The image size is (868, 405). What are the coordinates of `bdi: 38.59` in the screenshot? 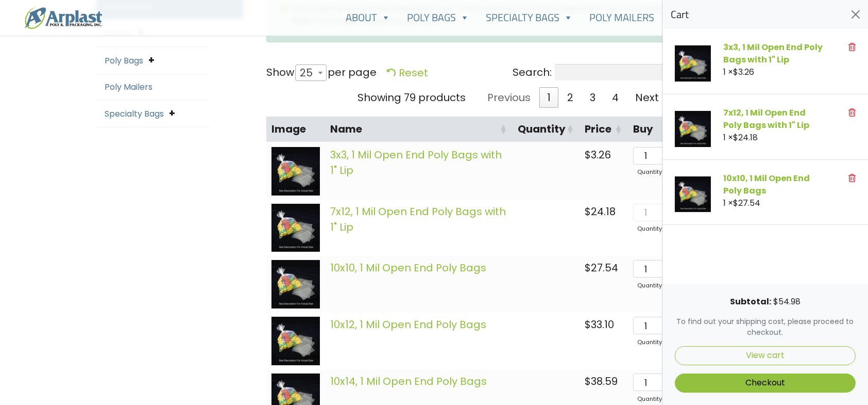 It's located at (601, 381).